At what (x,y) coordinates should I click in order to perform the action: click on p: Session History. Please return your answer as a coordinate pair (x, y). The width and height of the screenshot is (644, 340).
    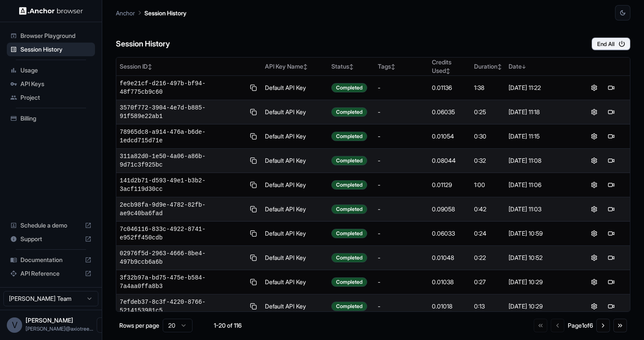
    Looking at the image, I should click on (165, 13).